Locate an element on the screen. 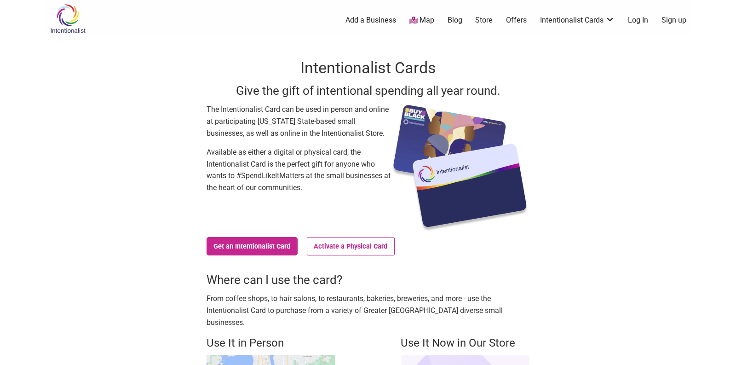 The image size is (736, 365). a: Add a Business is located at coordinates (371, 20).